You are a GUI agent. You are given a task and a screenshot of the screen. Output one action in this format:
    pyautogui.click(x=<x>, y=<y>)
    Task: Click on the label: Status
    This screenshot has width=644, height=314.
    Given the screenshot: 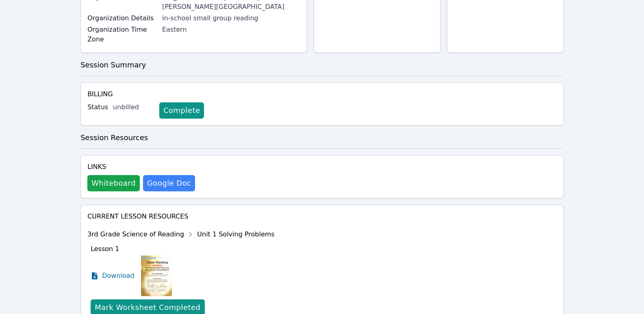 What is the action you would take?
    pyautogui.click(x=98, y=107)
    